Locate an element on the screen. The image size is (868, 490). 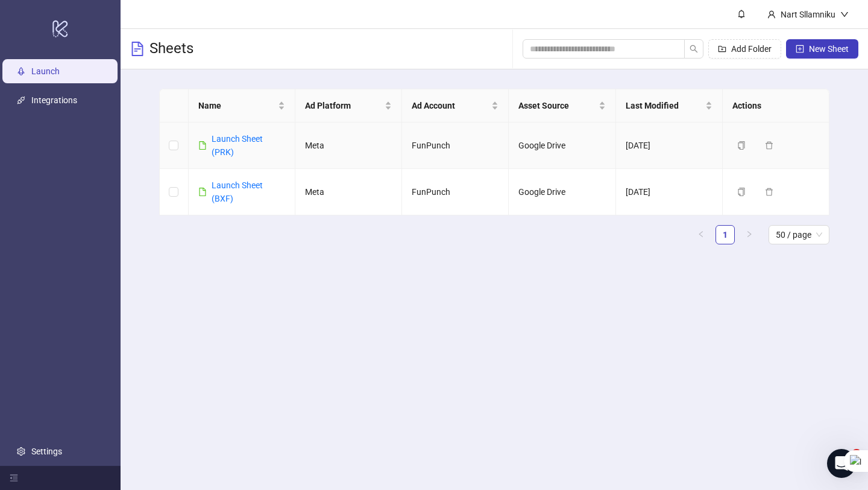
span: file-text is located at coordinates (137, 49).